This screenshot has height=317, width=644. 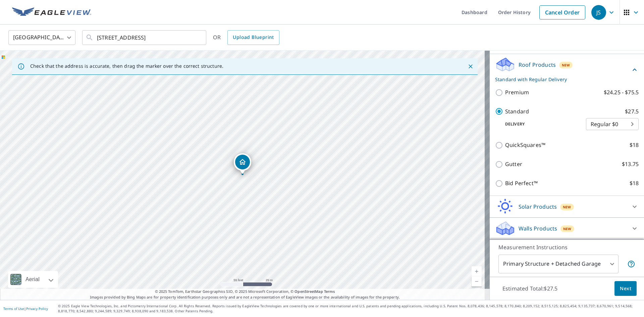 What do you see at coordinates (477, 281) in the screenshot?
I see `a: Current Level 19, Zoom Out` at bounding box center [477, 281].